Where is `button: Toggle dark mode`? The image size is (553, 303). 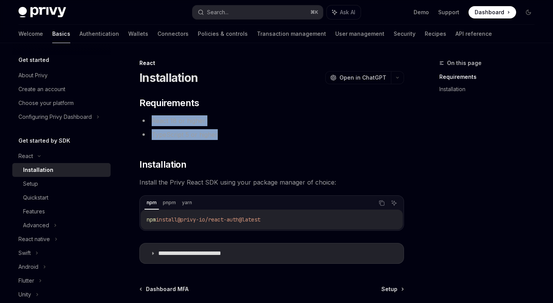
button: Toggle dark mode is located at coordinates (528, 12).